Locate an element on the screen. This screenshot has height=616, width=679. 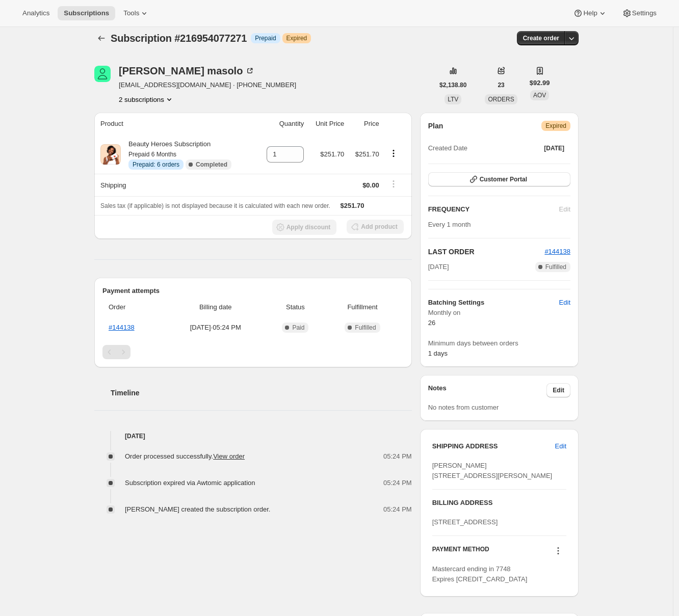
th: Order is located at coordinates (134, 307).